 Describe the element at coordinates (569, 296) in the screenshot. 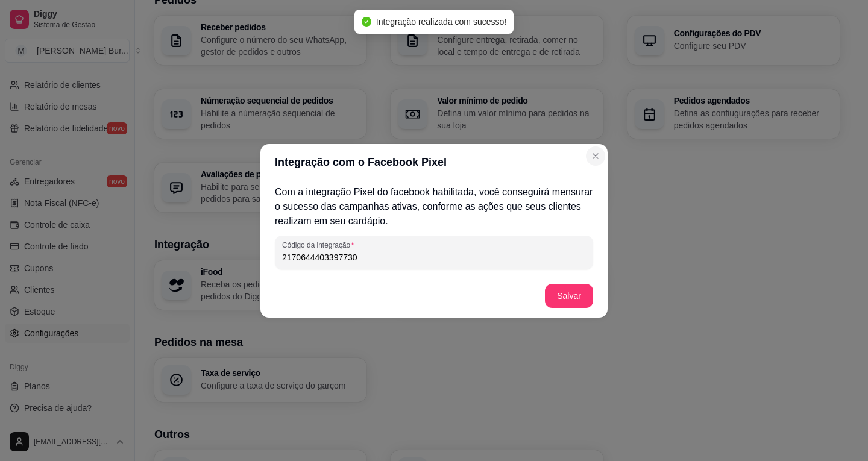

I see `button: Salvar` at that location.